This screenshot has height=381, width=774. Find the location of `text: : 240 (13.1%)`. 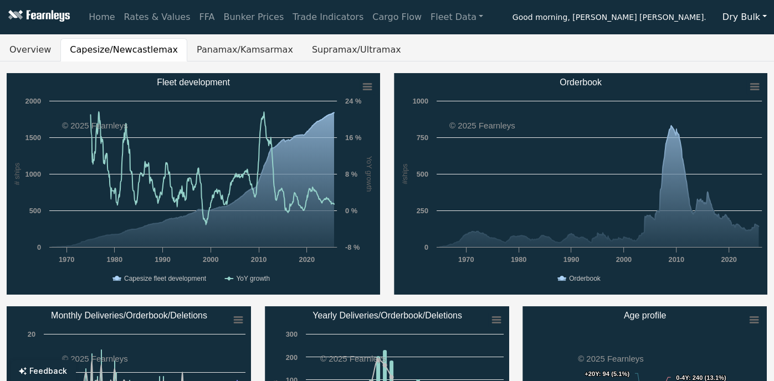

text: : 240 (13.1%) is located at coordinates (701, 378).